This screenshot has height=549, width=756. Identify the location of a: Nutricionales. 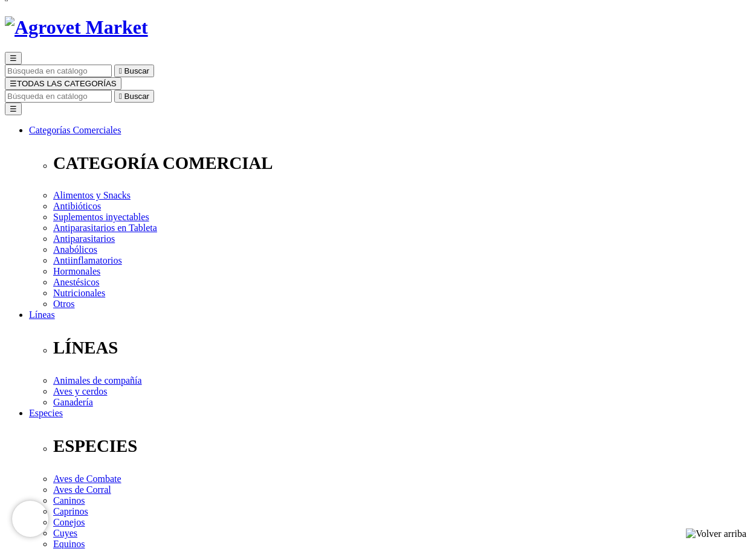
(79, 293).